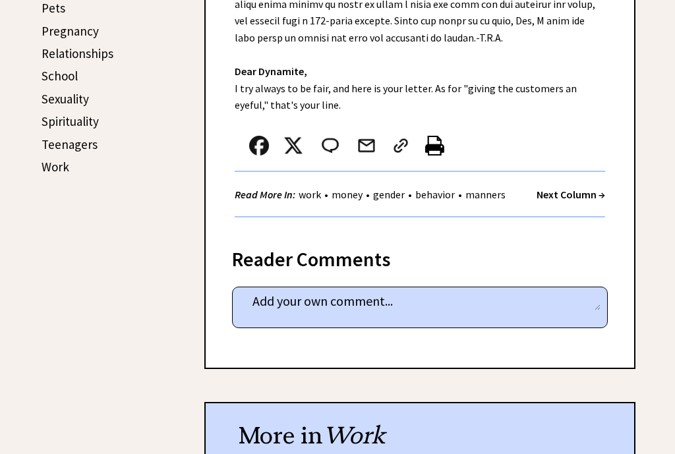 The height and width of the screenshot is (454, 675). What do you see at coordinates (294, 146) in the screenshot?
I see `img: x_small.png` at bounding box center [294, 146].